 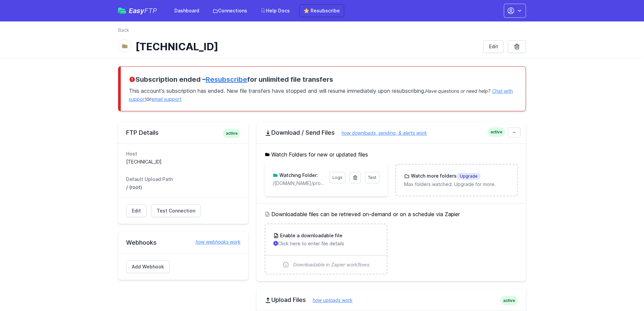 I want to click on dt: Host, so click(x=183, y=154).